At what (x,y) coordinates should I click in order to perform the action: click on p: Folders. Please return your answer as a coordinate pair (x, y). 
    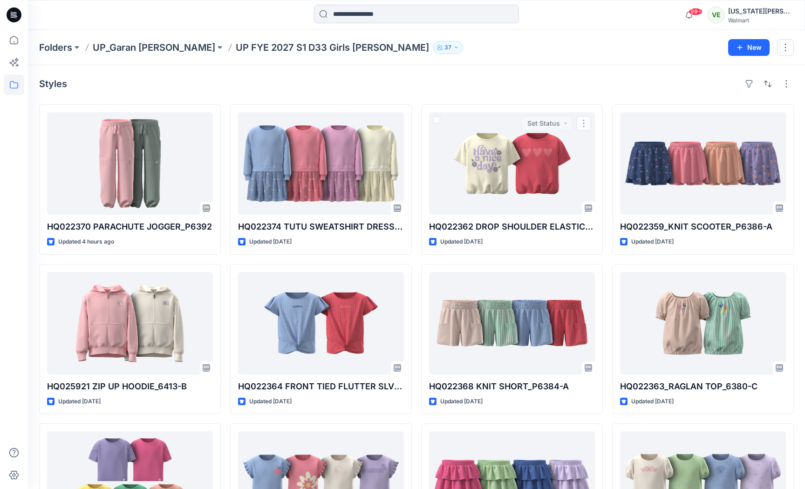
    Looking at the image, I should click on (55, 48).